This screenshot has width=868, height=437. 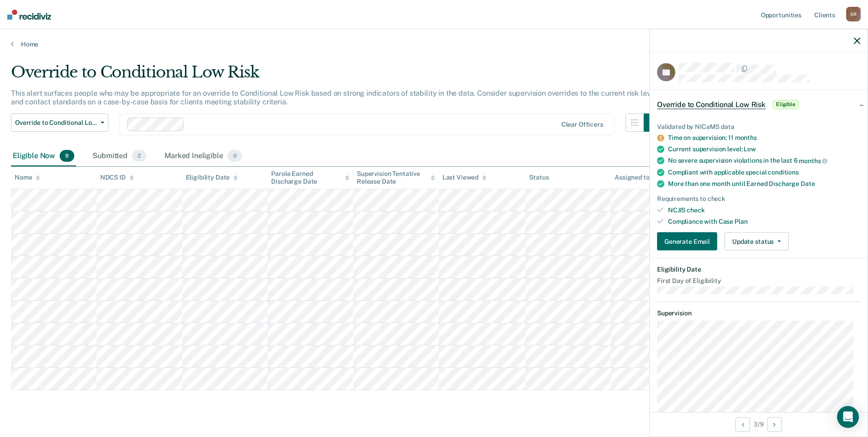 I want to click on div: Open Intercom Messenger, so click(x=848, y=417).